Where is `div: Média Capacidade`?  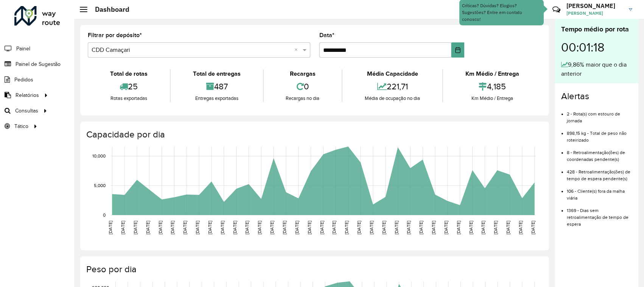 div: Média Capacidade is located at coordinates (393, 74).